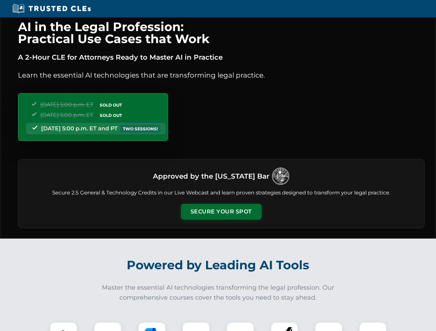  What do you see at coordinates (51, 9) in the screenshot?
I see `img: Trusted CLEs` at bounding box center [51, 9].